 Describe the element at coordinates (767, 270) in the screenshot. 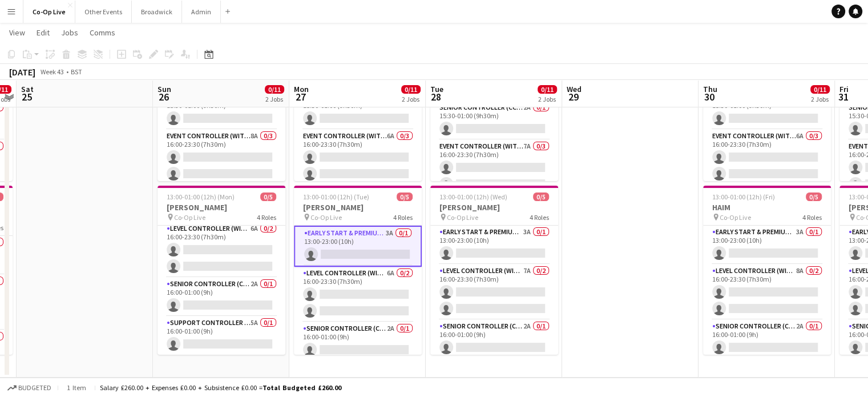

I see `app-job-card: 13:00-01:00 (12h) (Fri)0/5HAIM Co-Op Live4 RolesEarly Start & Premium Controller (with CCTV)3A0/1...` at that location.